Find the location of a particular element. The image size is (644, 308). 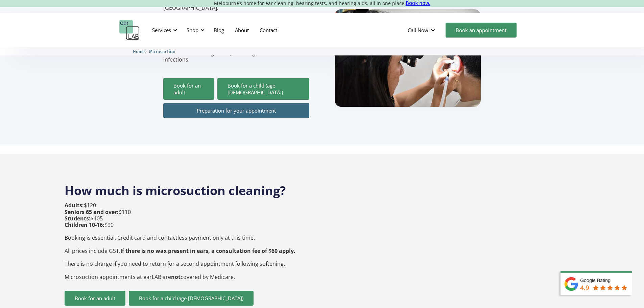

a: Home is located at coordinates (138, 51).